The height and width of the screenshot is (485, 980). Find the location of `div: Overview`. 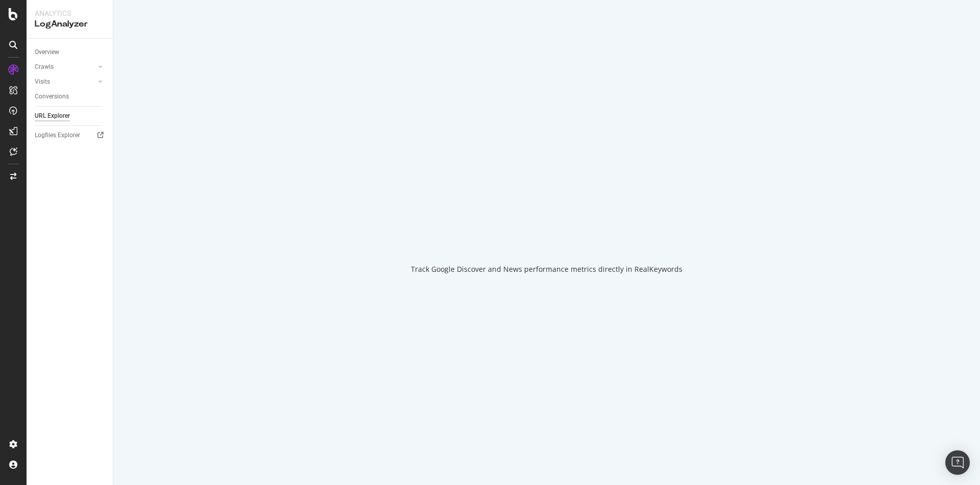

div: Overview is located at coordinates (47, 52).